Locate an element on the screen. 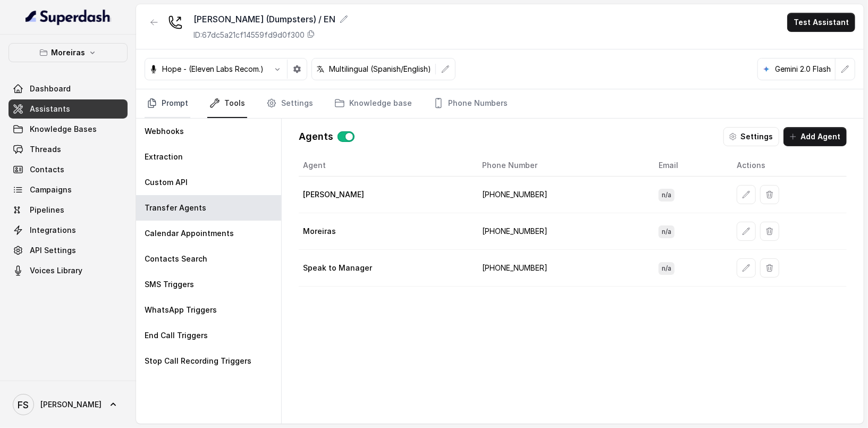 The height and width of the screenshot is (428, 868). a: Contacts is located at coordinates (68, 169).